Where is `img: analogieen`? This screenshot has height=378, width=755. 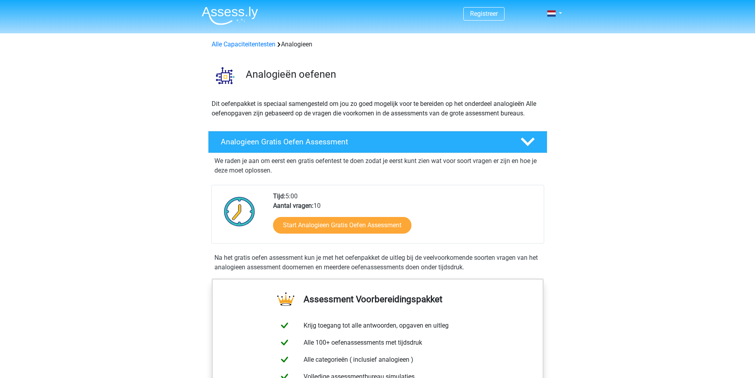 img: analogieen is located at coordinates (225, 75).